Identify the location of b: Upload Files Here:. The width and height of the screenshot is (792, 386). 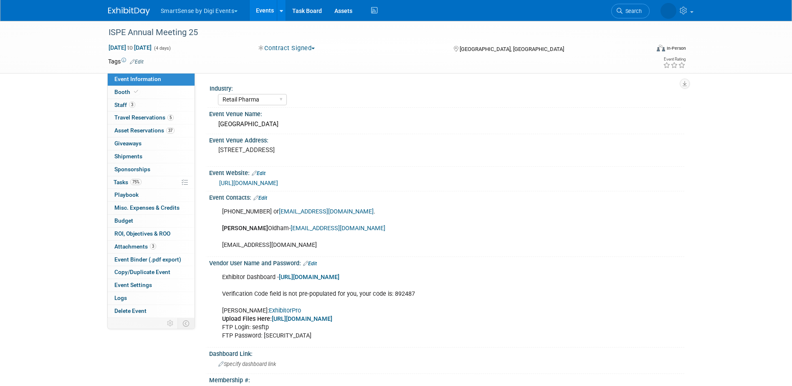
(247, 319).